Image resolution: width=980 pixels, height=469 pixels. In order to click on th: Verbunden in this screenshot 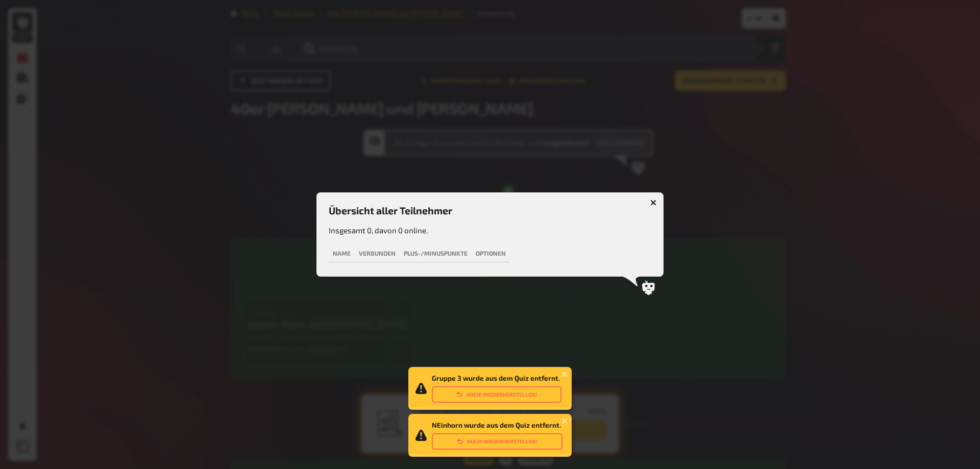, I will do `click(377, 254)`.